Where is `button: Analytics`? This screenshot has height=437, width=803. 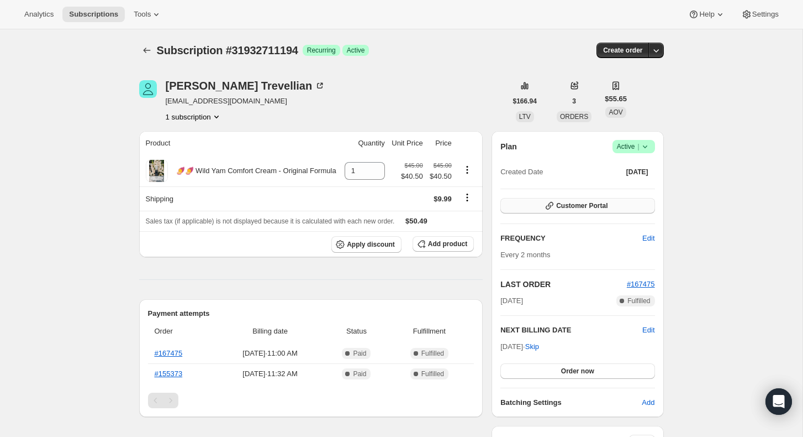 button: Analytics is located at coordinates (39, 14).